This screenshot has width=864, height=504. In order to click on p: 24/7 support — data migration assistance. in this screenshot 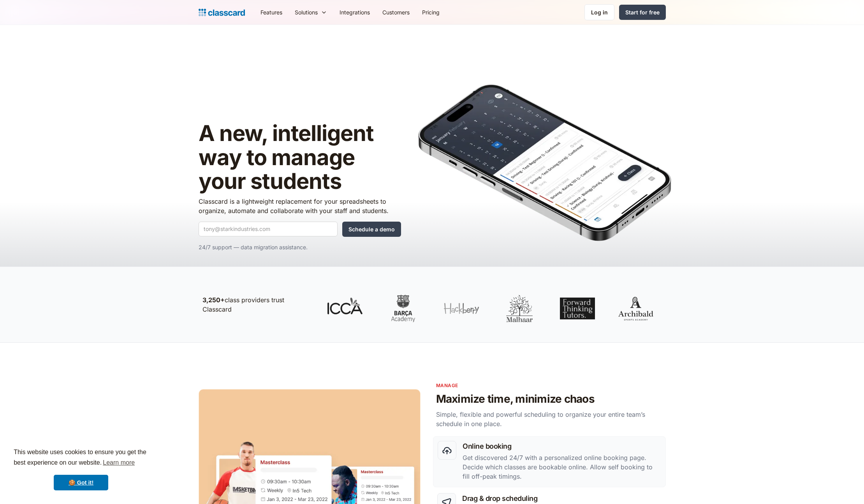, I will do `click(300, 247)`.